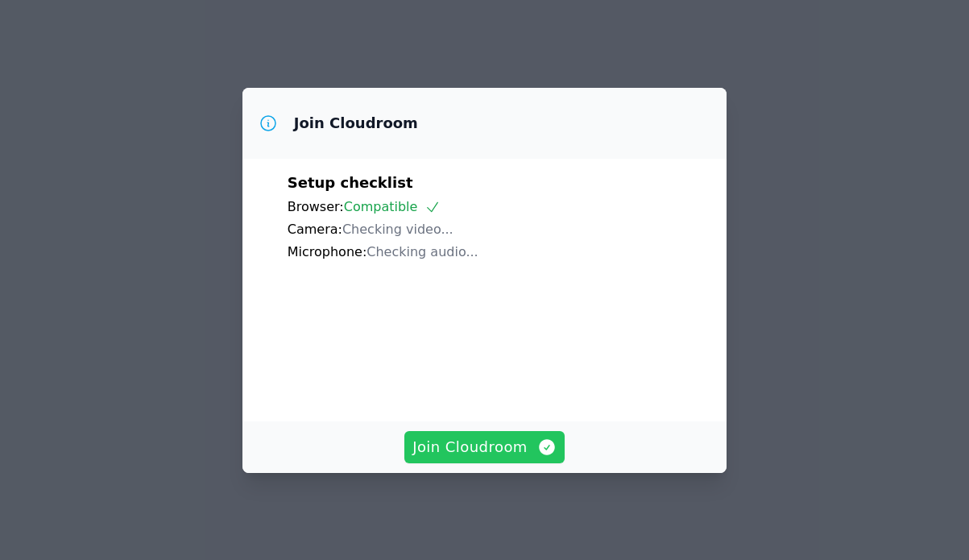 The height and width of the screenshot is (560, 969). Describe the element at coordinates (398, 229) in the screenshot. I see `span: Checking video...` at that location.